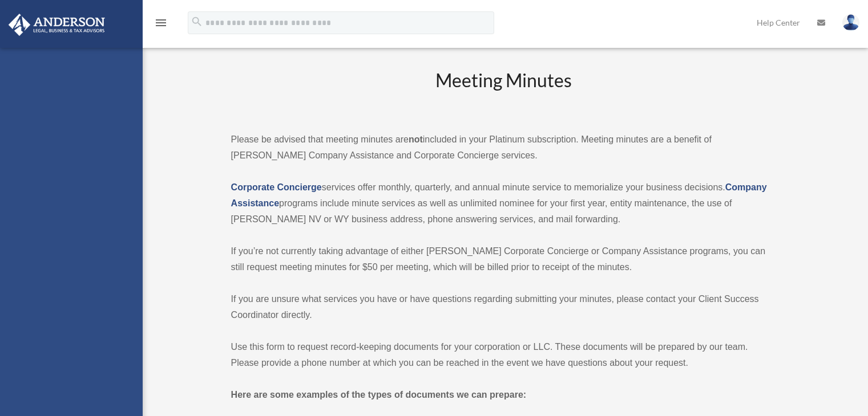  Describe the element at coordinates (504, 148) in the screenshot. I see `p: Please be advised that meeting minutes are included in your Platinum subscription. Meeting minute...` at that location.